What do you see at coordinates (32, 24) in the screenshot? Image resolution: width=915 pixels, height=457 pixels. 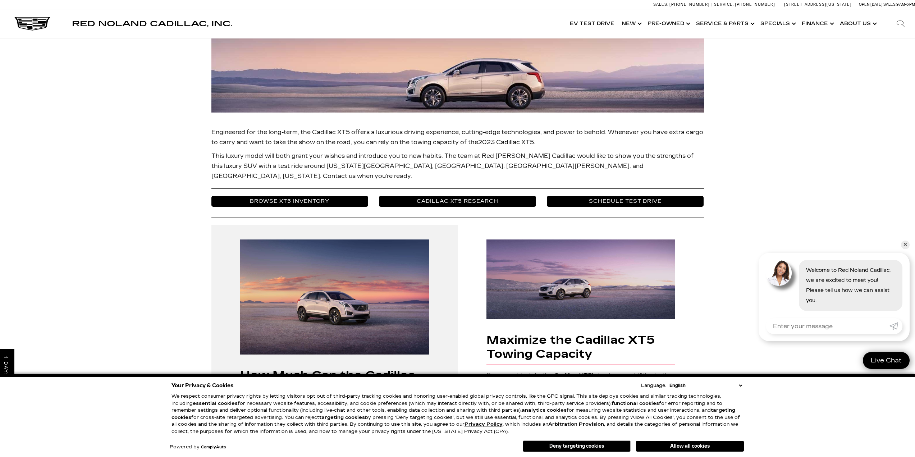 I see `img: Cadillac Dark Logo with Cadillac White Text` at bounding box center [32, 24].